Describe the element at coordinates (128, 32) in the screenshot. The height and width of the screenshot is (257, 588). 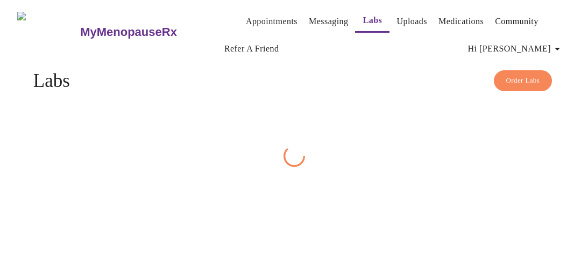
I see `h3: MyMenopauseRx` at that location.